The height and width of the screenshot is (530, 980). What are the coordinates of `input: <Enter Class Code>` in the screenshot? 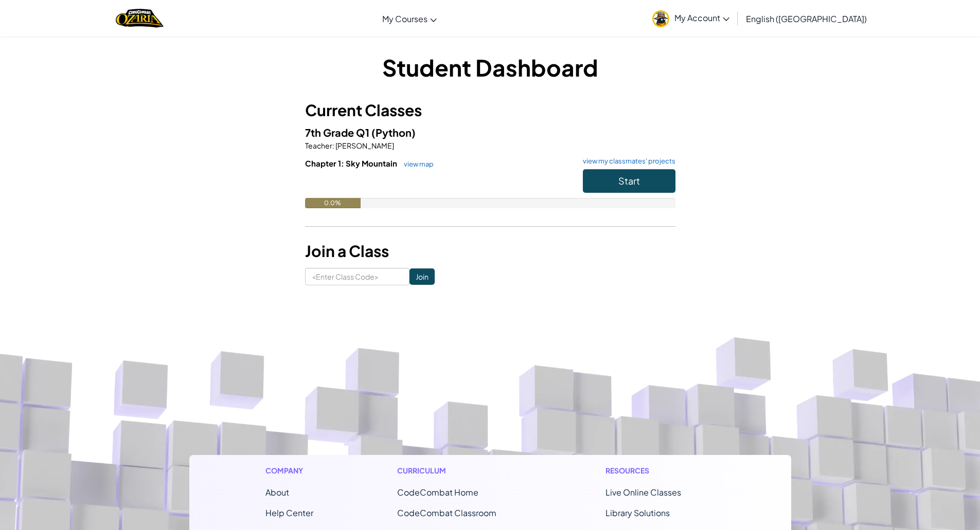 It's located at (357, 277).